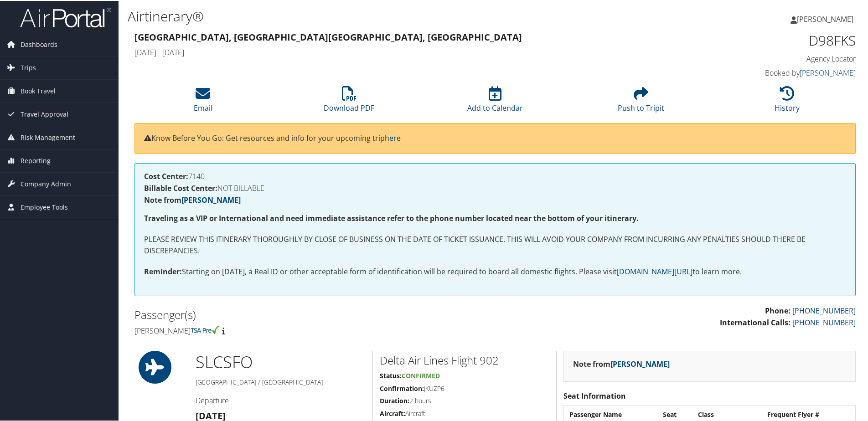 Image resolution: width=868 pixels, height=421 pixels. What do you see at coordinates (38, 90) in the screenshot?
I see `span: Book Travel` at bounding box center [38, 90].